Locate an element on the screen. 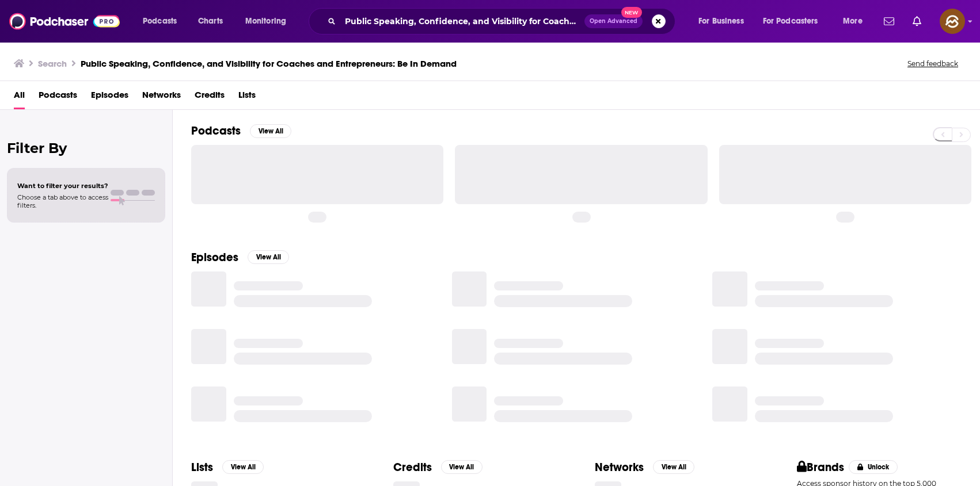 Image resolution: width=980 pixels, height=486 pixels. a: Lists is located at coordinates (247, 97).